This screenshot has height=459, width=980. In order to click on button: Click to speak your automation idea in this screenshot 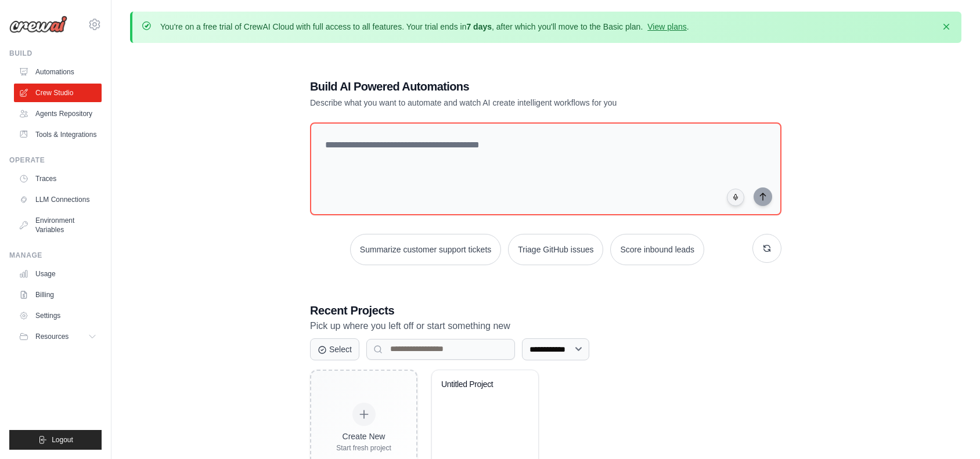, I will do `click(735, 198)`.